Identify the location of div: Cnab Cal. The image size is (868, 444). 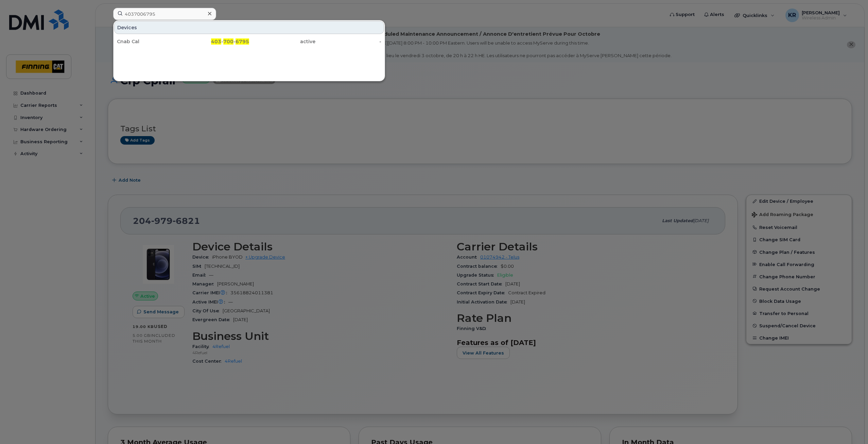
(150, 42).